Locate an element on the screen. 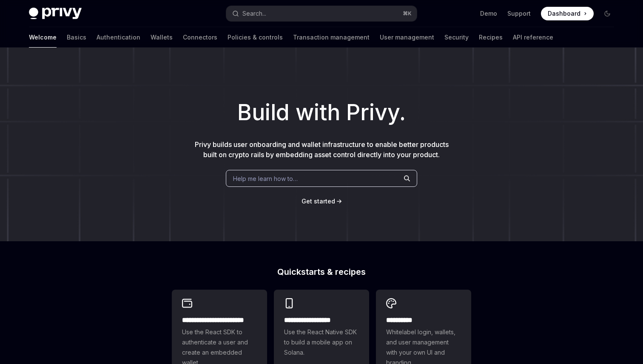 The image size is (643, 364). button: Search...⌘K is located at coordinates (321, 13).